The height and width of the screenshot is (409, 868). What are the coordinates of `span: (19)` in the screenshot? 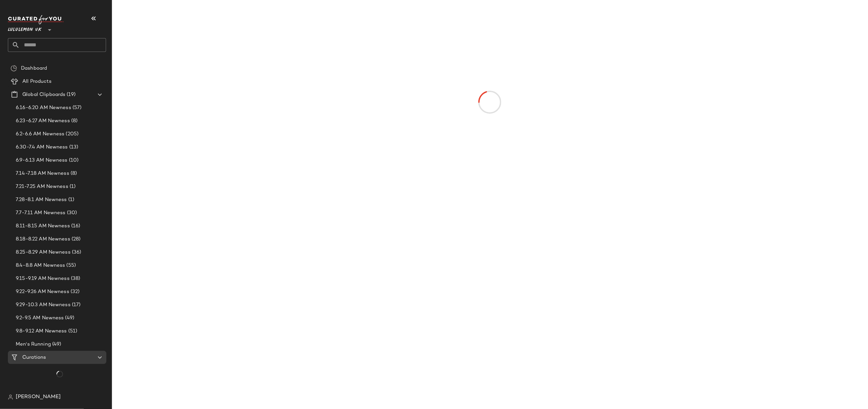 It's located at (70, 95).